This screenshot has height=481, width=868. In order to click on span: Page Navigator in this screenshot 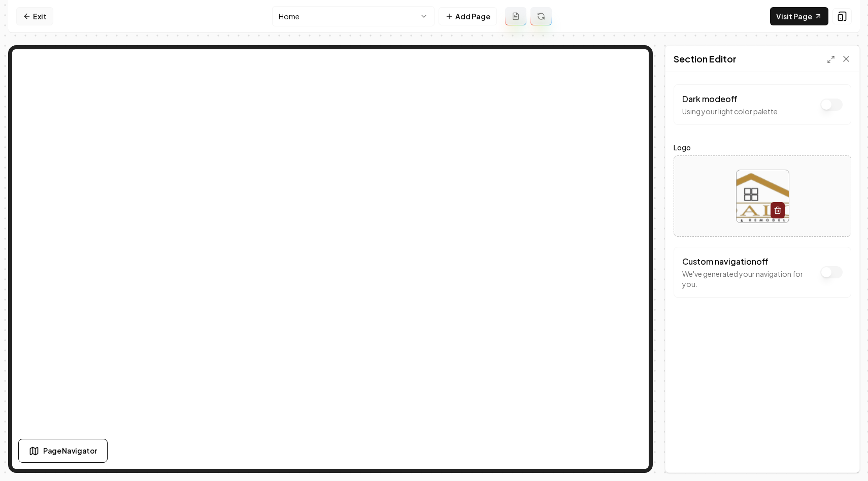, I will do `click(70, 450)`.